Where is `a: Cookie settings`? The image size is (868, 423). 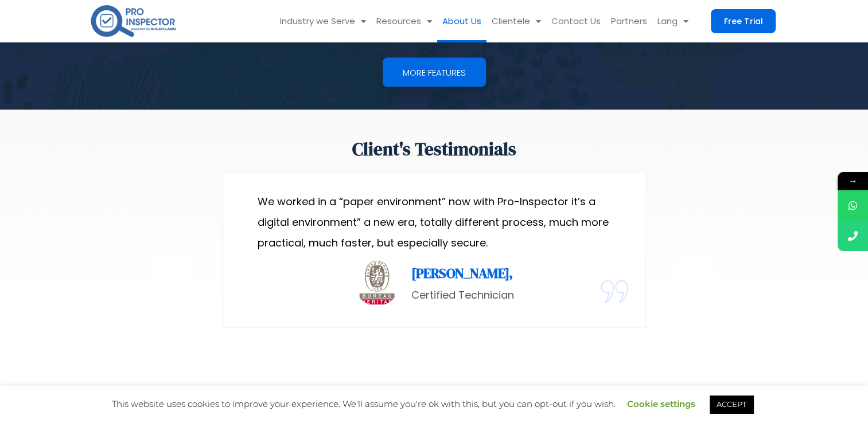
a: Cookie settings is located at coordinates (661, 404).